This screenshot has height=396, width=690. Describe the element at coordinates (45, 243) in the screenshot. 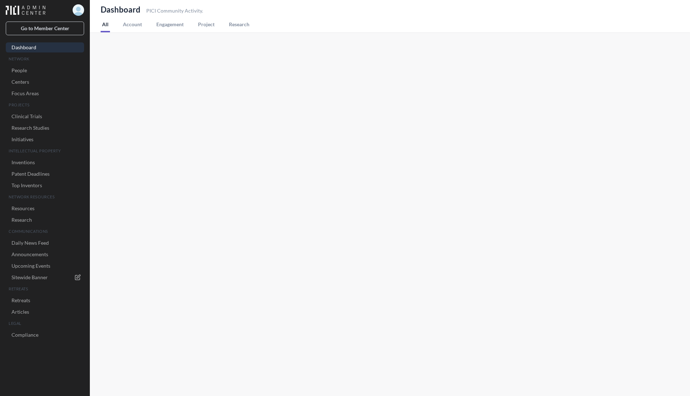

I see `a: Daily News Feed` at that location.